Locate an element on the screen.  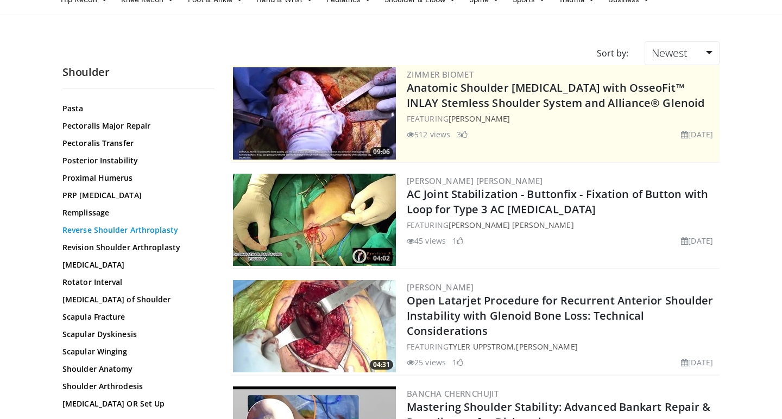
a: Pasta is located at coordinates (136, 109).